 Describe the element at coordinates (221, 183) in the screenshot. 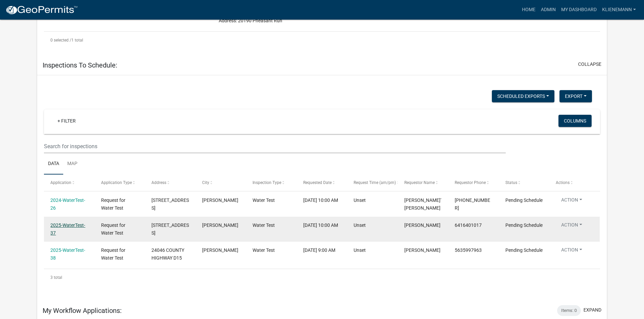

I see `datatable-header-cell: City` at that location.